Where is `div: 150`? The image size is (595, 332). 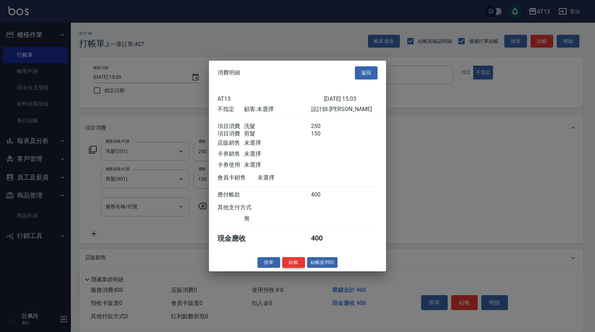
div: 150 is located at coordinates (324, 133).